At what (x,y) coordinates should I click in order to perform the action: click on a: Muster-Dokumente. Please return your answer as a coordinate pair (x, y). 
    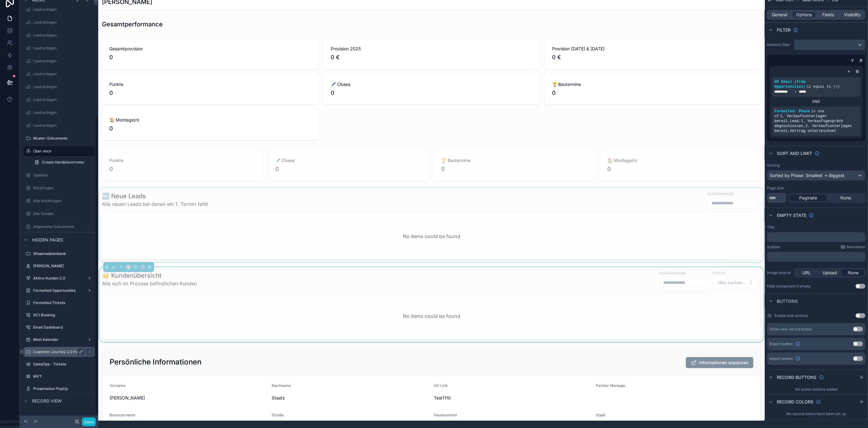
    Looking at the image, I should click on (59, 139).